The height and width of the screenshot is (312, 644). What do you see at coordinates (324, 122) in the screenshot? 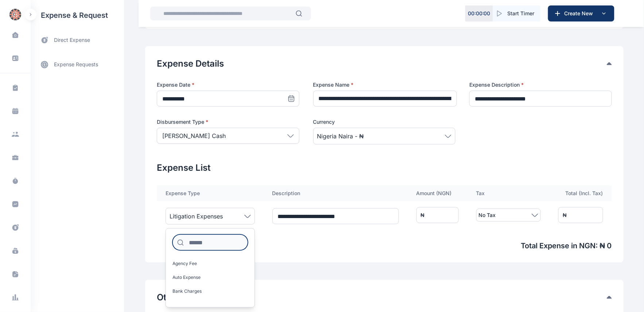
I see `span: Currency` at bounding box center [324, 122].